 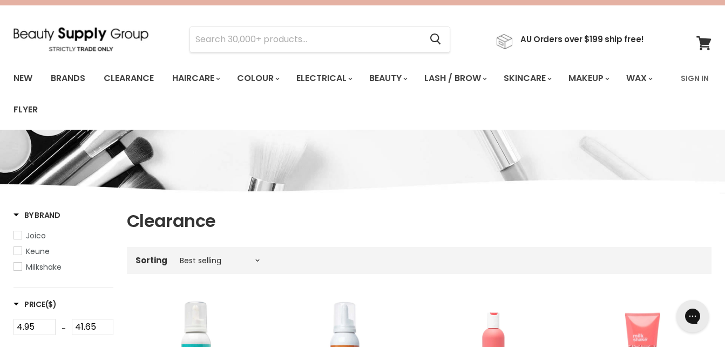 What do you see at coordinates (455, 78) in the screenshot?
I see `a: Lash / Brow` at bounding box center [455, 78].